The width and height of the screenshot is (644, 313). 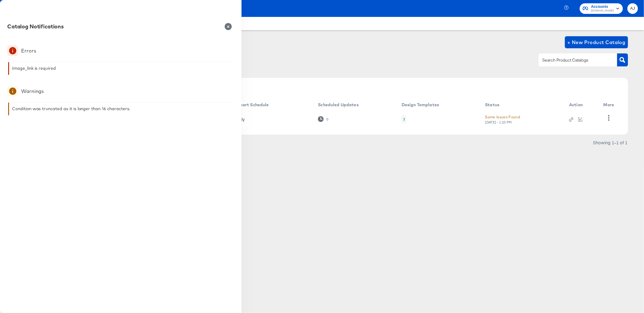 I want to click on div: Showing 1–1 of 1, so click(x=611, y=143).